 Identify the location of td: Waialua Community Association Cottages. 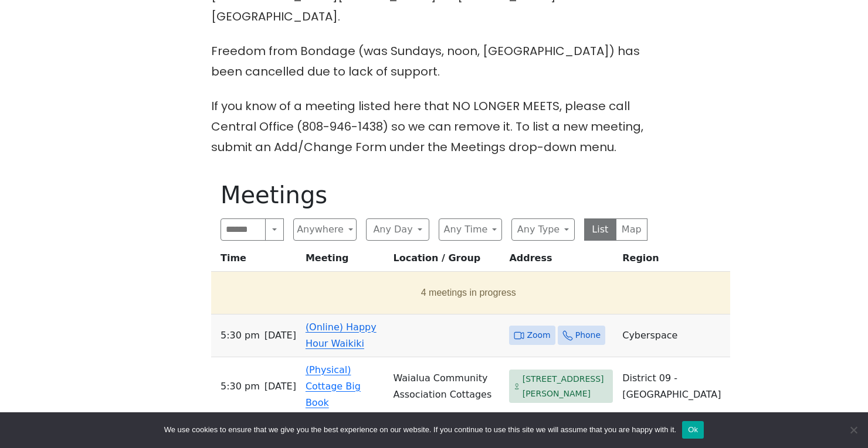
(446, 387).